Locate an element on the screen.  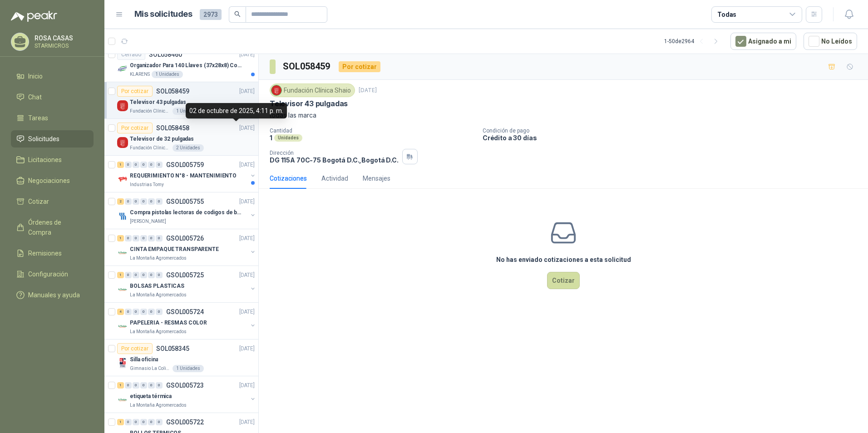
p: STARMICROS is located at coordinates (63, 46).